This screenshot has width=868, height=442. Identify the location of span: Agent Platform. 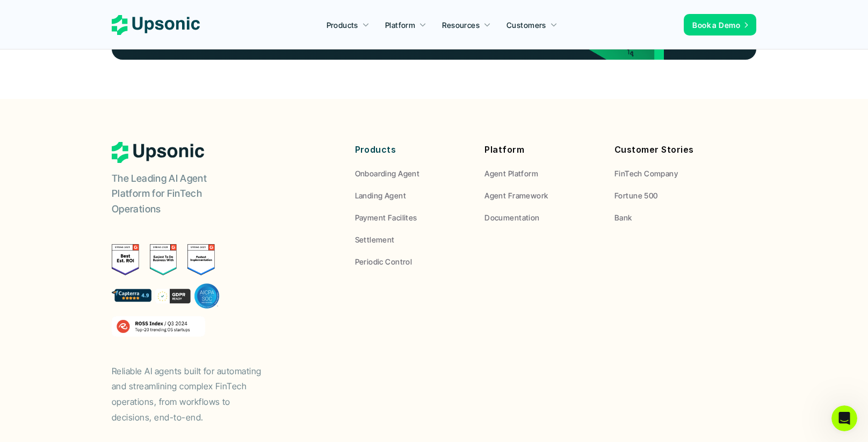
(512, 173).